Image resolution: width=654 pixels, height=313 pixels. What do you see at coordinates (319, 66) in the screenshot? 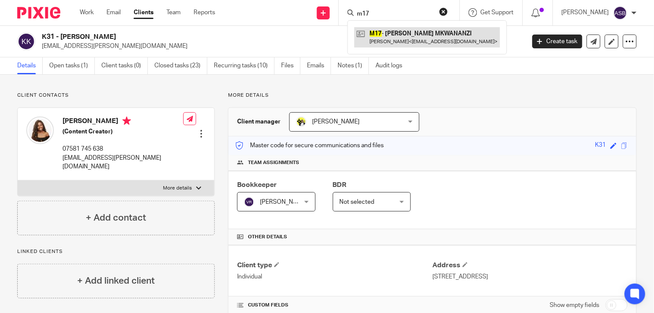
I see `a: Emails` at bounding box center [319, 66].